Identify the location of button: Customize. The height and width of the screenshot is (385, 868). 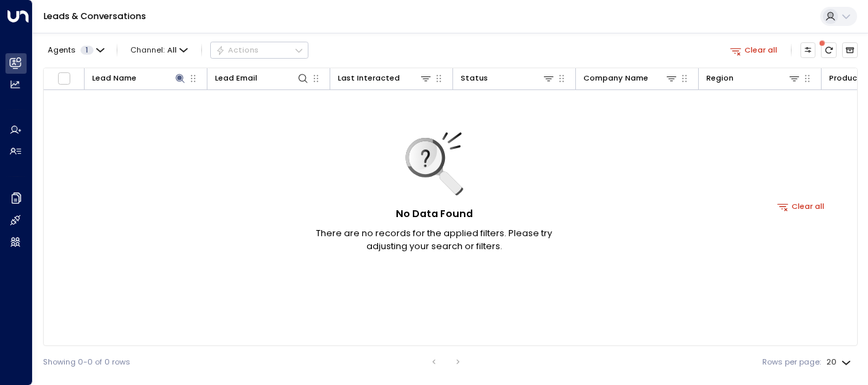
(808, 50).